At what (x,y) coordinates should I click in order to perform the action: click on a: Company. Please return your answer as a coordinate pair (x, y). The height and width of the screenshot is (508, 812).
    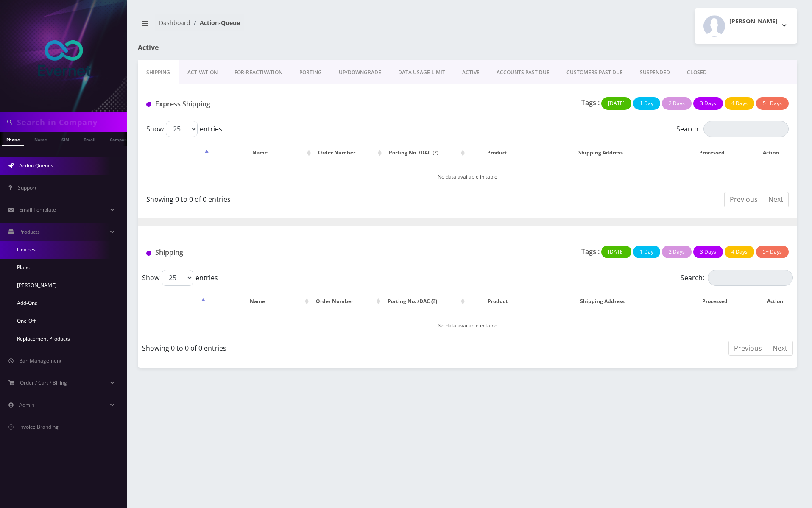
    Looking at the image, I should click on (120, 139).